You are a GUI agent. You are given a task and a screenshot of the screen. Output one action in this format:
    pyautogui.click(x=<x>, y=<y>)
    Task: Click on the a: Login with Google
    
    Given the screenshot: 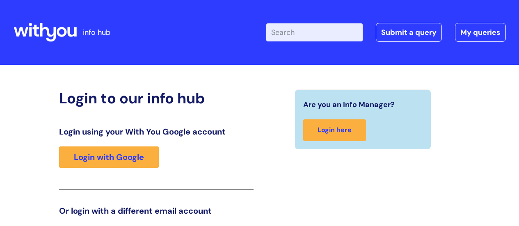 What is the action you would take?
    pyautogui.click(x=109, y=157)
    